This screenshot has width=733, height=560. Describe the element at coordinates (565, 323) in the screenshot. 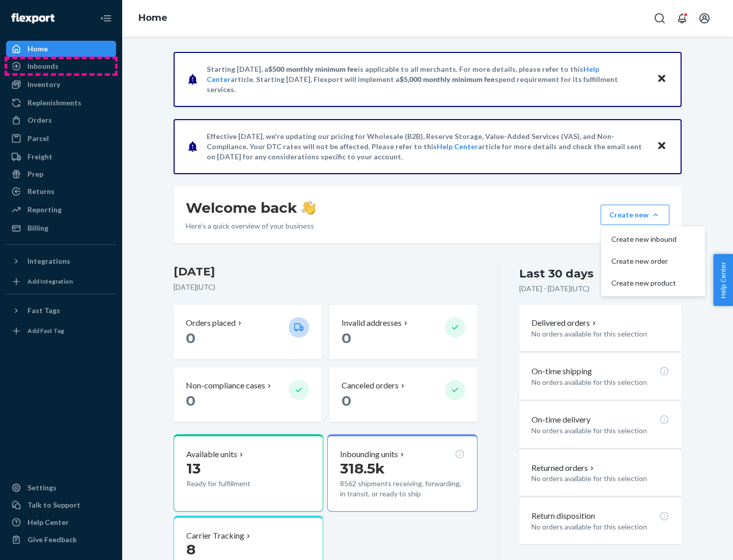

I see `p: Delivered orders` at that location.